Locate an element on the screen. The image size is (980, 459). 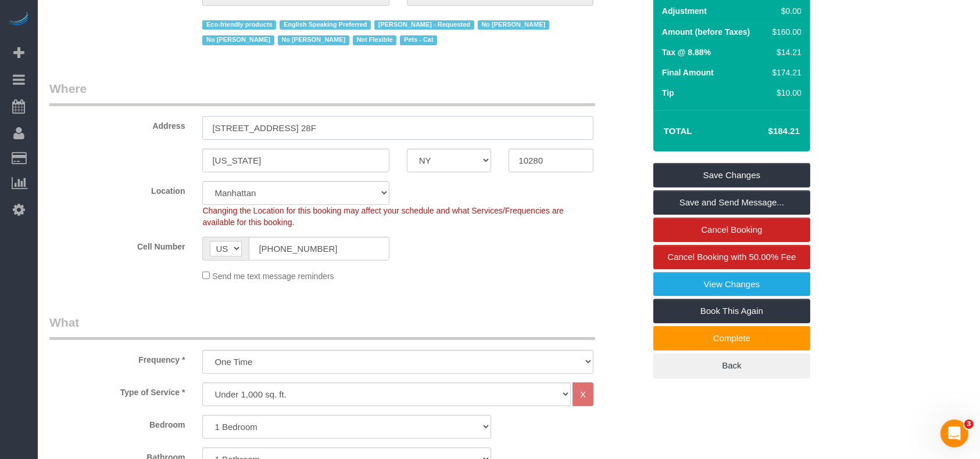
label: Location is located at coordinates (117, 189).